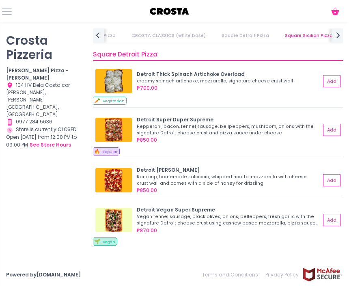 The width and height of the screenshot is (349, 287). What do you see at coordinates (170, 11) in the screenshot?
I see `img: logo` at bounding box center [170, 11].